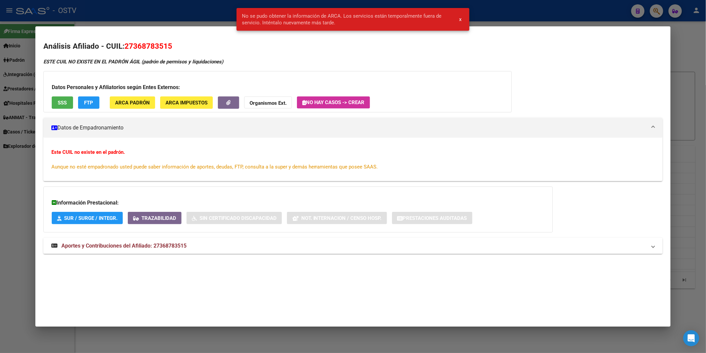 This screenshot has width=706, height=353. What do you see at coordinates (435, 218) in the screenshot?
I see `span: Prestaciones Auditadas` at bounding box center [435, 218].